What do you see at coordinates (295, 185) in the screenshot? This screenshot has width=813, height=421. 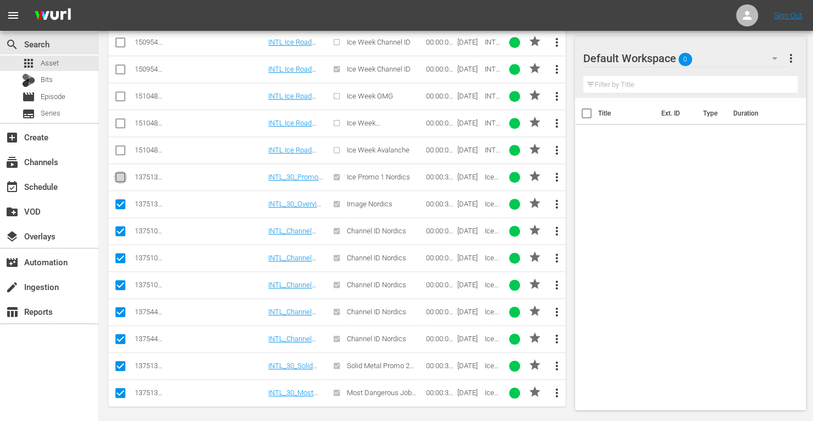 I see `a: INTL_30_Promo 1_Ice Road Truckers_Promo` at bounding box center [295, 185].